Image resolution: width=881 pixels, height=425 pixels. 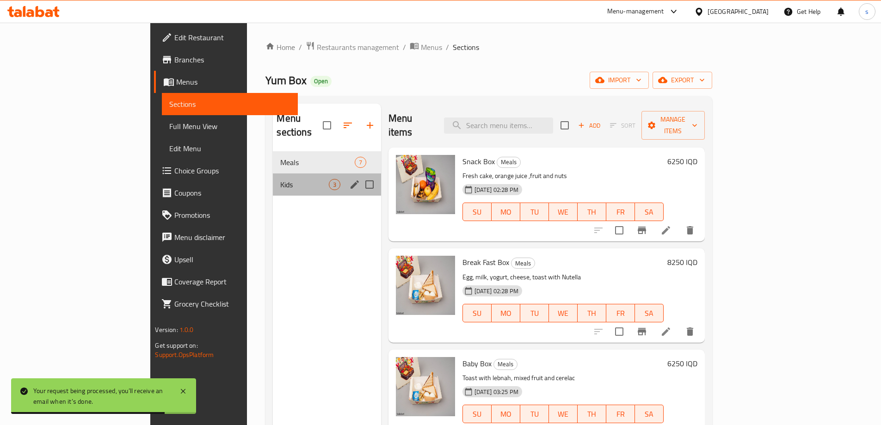 I want to click on a: Menu disclaimer, so click(x=226, y=237).